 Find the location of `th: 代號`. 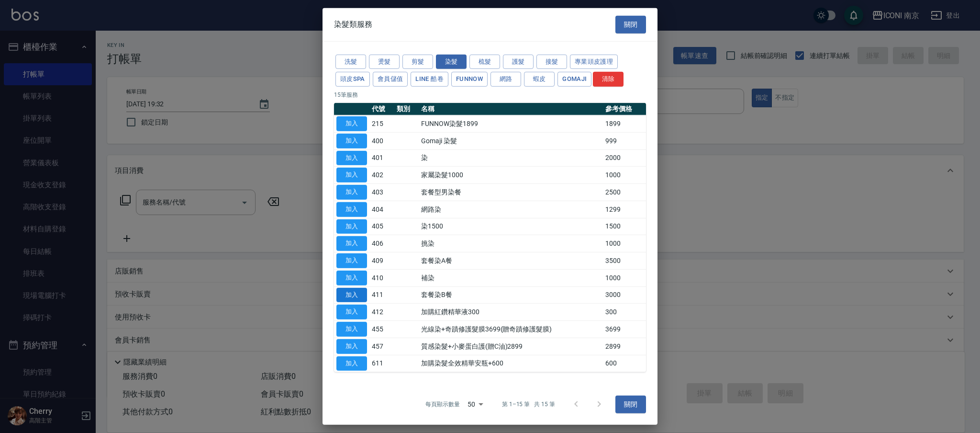

th: 代號 is located at coordinates (382, 109).